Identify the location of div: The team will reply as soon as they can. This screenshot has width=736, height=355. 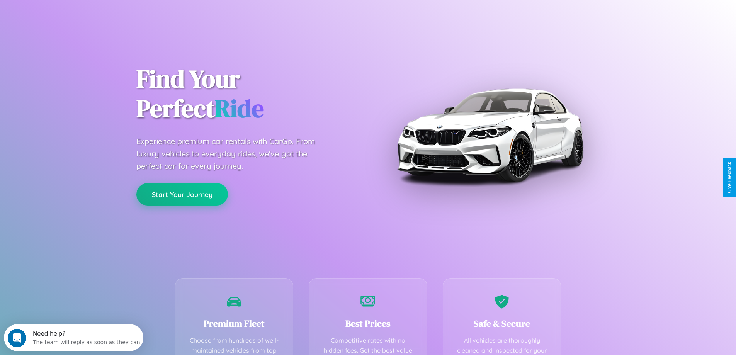
(83, 17).